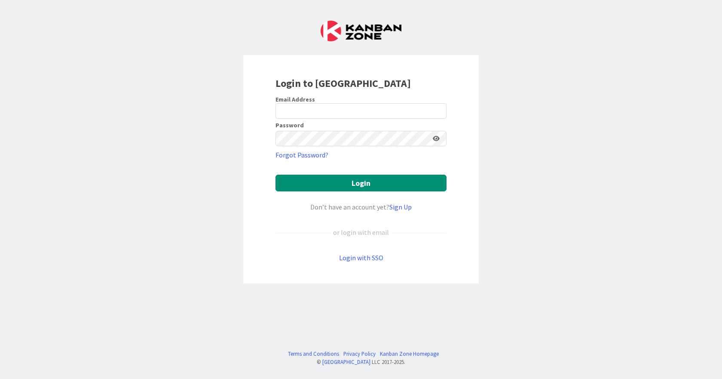 Image resolution: width=722 pixels, height=379 pixels. What do you see at coordinates (361, 207) in the screenshot?
I see `div: Don’t have an account yet?` at bounding box center [361, 207].